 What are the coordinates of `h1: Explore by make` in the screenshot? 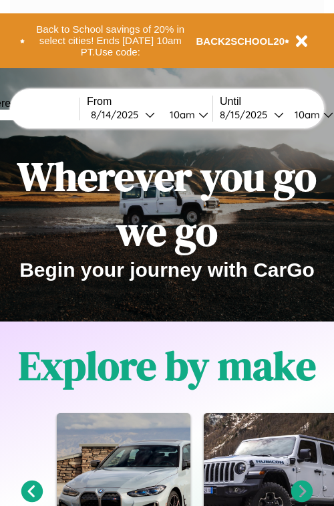 It's located at (167, 365).